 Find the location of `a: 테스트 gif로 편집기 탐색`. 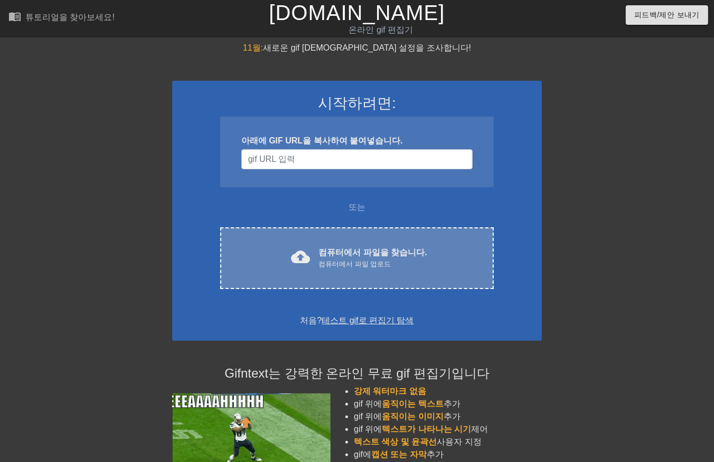

a: 테스트 gif로 편집기 탐색 is located at coordinates (367, 320).